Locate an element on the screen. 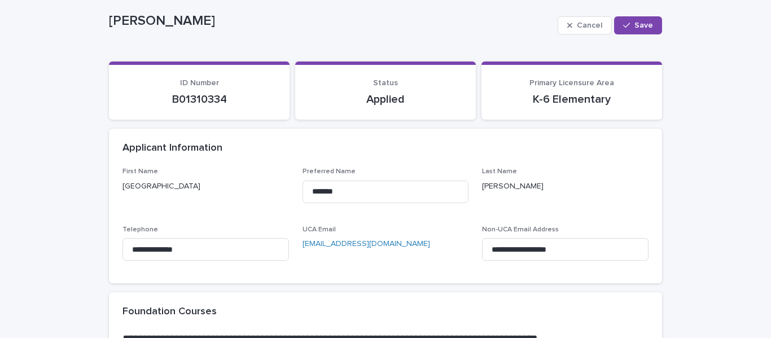 This screenshot has width=771, height=338. span: ID Number is located at coordinates (199, 83).